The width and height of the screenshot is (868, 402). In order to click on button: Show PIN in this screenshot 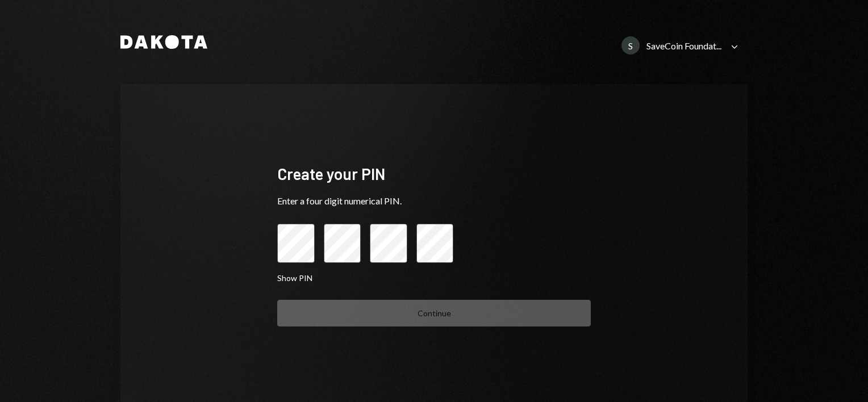, I will do `click(295, 278)`.